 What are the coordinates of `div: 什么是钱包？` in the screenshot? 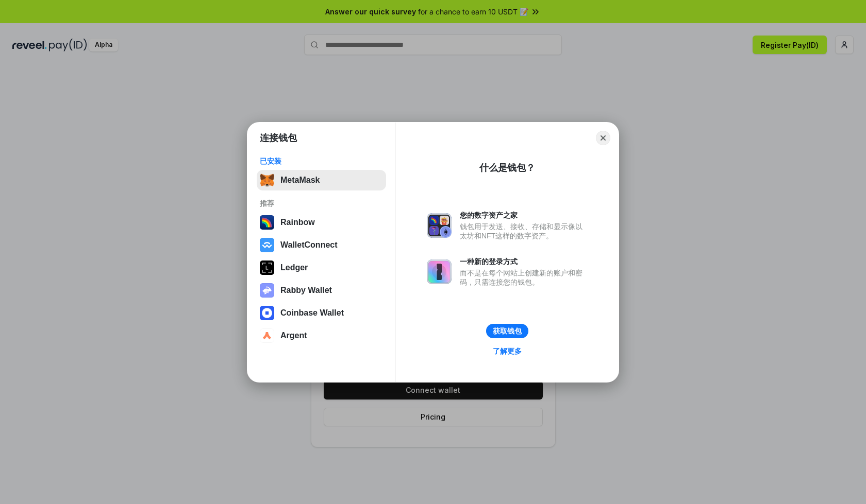 It's located at (507, 167).